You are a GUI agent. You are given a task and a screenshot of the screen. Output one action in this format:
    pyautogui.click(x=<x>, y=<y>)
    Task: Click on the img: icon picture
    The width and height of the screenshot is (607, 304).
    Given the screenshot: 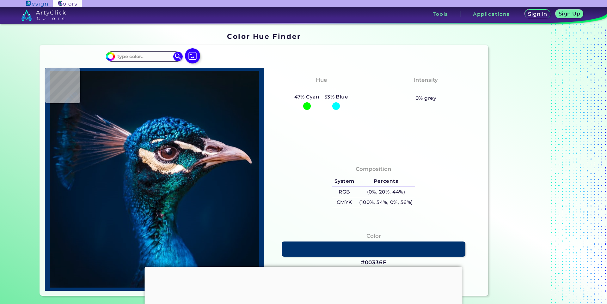 What is the action you would take?
    pyautogui.click(x=193, y=56)
    